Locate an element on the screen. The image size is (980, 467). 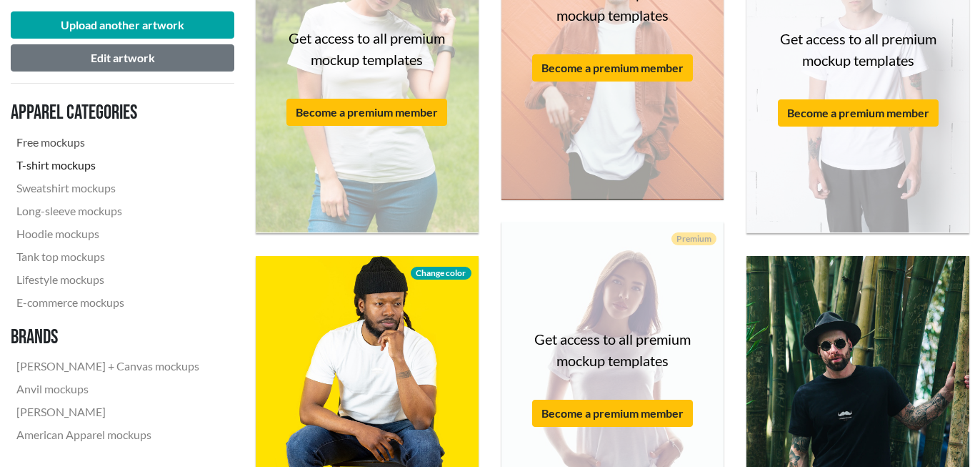
a: Free mockups is located at coordinates (108, 142).